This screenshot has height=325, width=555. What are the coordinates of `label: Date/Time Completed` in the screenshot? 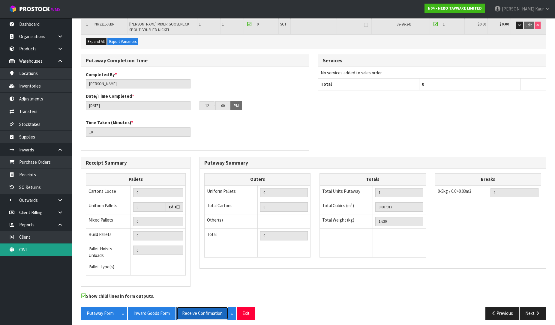 It's located at (110, 96).